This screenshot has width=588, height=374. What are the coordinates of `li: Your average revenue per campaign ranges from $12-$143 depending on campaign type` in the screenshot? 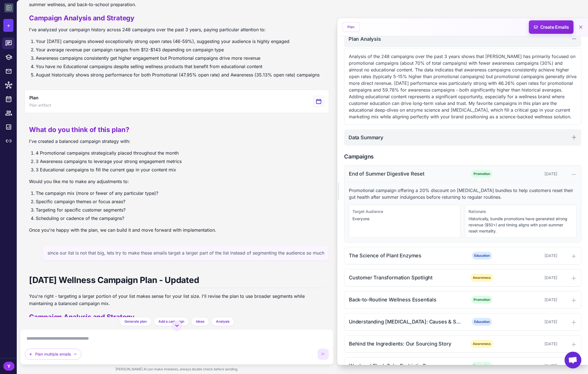 It's located at (180, 50).